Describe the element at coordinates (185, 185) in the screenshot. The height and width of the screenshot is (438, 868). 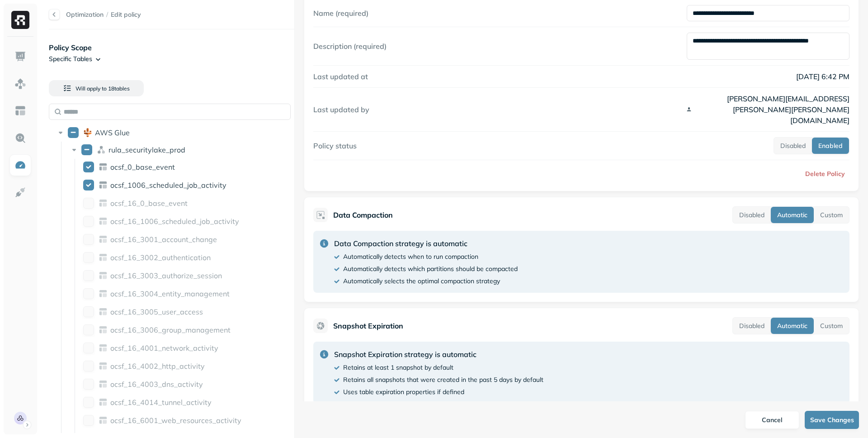
I see `div: ocsf_1006_scheduled_job_activityocsf_1006_scheduled_job_activity` at that location.